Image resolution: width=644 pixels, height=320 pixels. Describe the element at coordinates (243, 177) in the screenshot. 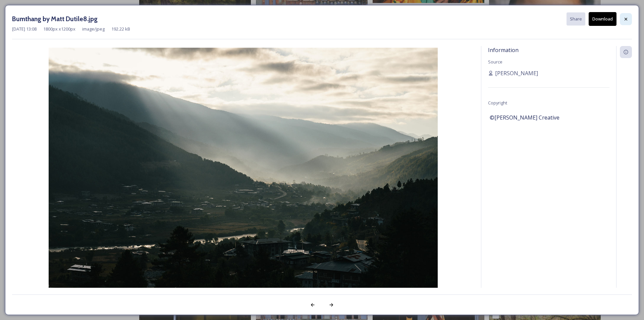

I see `img: Bumthang%20by%20Matt%20Dutile8.jpg` at that location.